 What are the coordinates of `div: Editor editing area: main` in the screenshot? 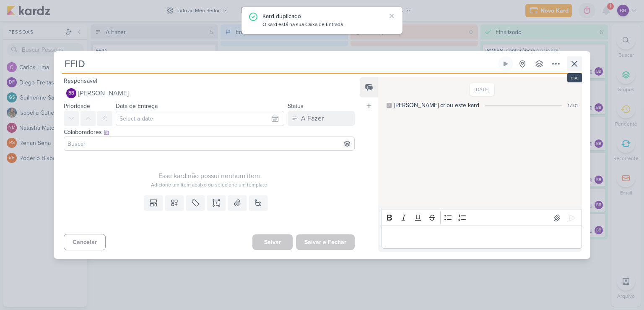 It's located at (482, 237).